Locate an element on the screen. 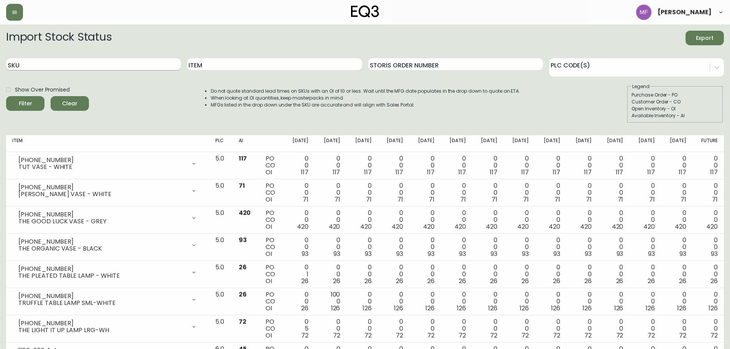 The width and height of the screenshot is (730, 349). span: Clear is located at coordinates (70, 103).